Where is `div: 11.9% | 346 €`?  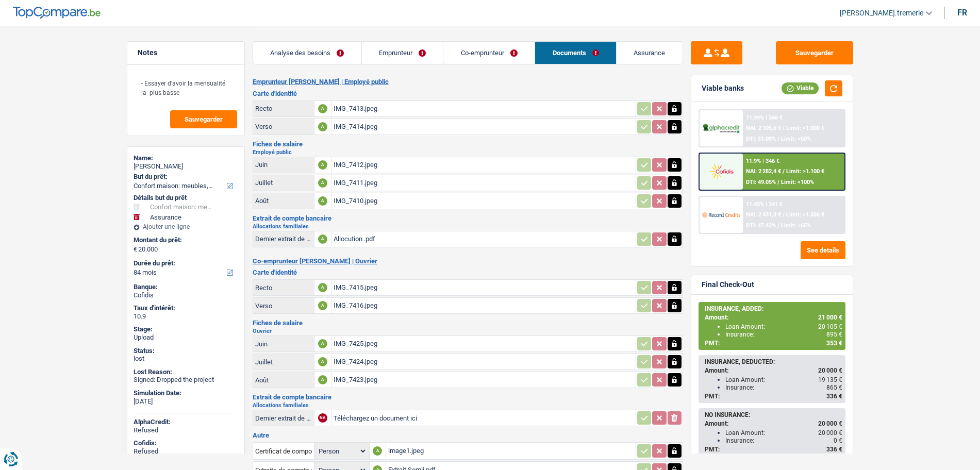
div: 11.9% | 346 € is located at coordinates (763, 160).